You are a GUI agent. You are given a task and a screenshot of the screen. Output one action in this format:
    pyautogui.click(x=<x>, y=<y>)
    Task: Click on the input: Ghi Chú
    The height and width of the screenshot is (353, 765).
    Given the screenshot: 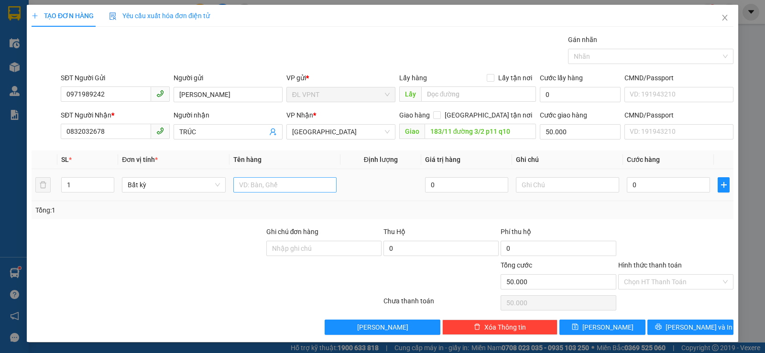 What is the action you would take?
    pyautogui.click(x=568, y=185)
    